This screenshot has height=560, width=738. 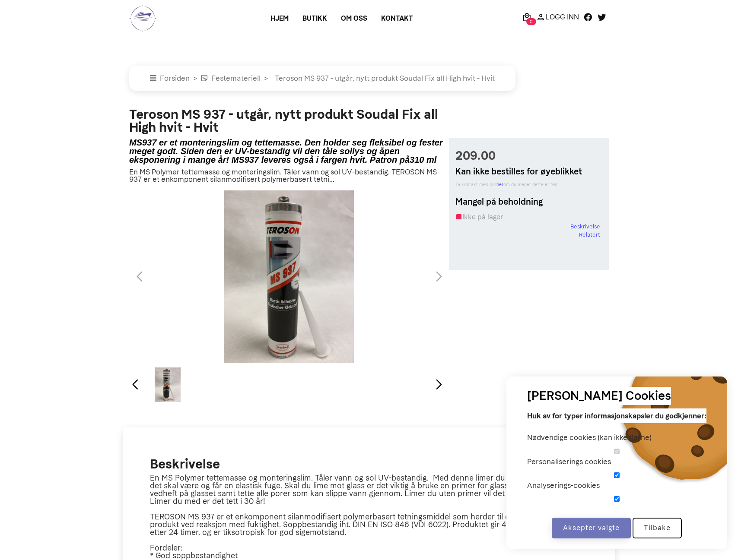 I want to click on a: Butikk, so click(x=315, y=18).